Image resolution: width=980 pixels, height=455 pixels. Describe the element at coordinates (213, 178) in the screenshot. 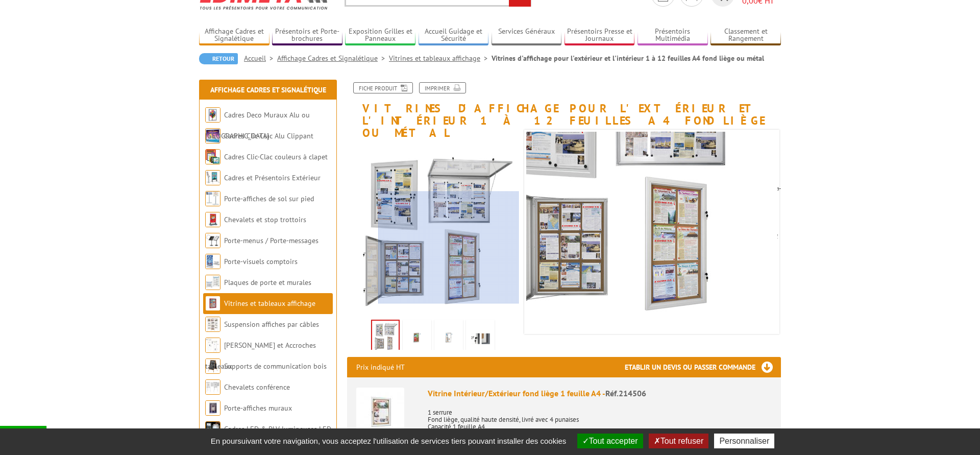

I see `img: Cadres et Présentoirs Extérieur` at that location.